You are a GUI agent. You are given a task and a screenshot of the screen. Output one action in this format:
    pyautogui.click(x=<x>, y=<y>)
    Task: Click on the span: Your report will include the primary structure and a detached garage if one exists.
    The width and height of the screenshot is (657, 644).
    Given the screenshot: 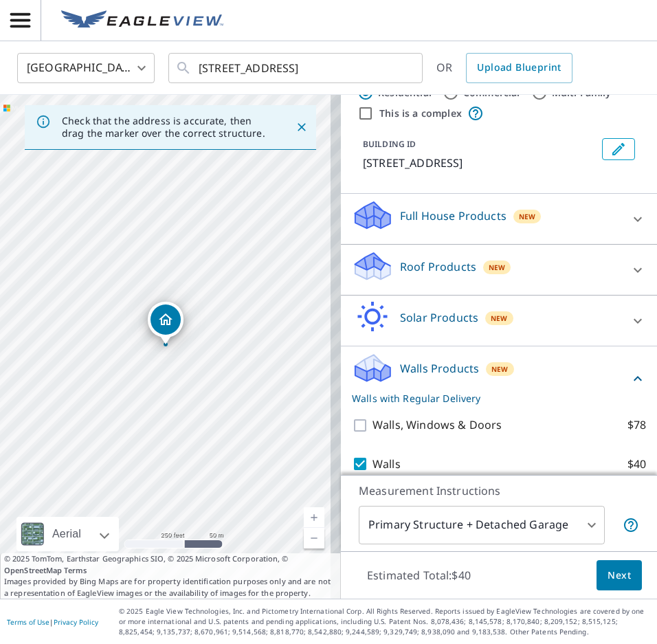 What is the action you would take?
    pyautogui.click(x=631, y=525)
    